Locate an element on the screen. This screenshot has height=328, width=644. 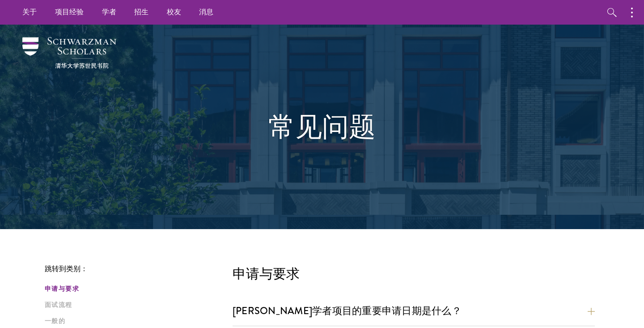
font: 一般的 is located at coordinates (55, 320).